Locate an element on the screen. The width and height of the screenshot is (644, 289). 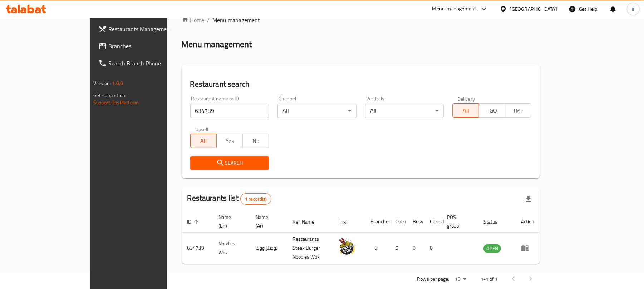
h2: Restaurant search is located at coordinates (361, 84).